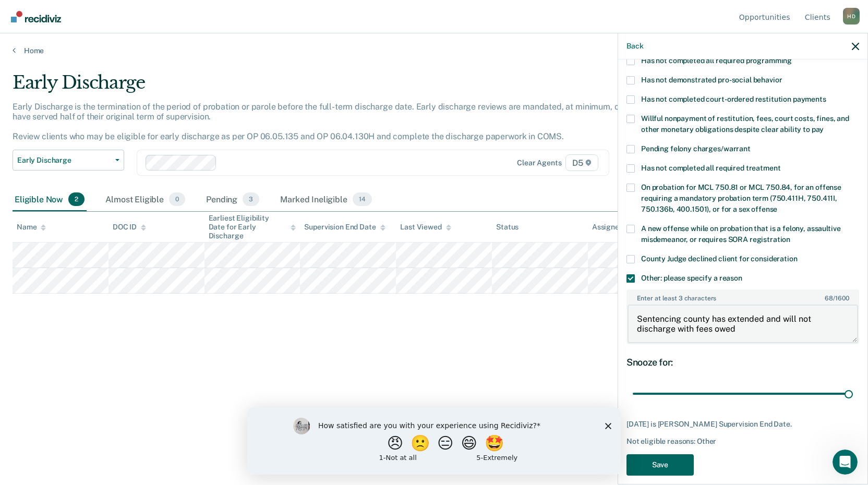 The height and width of the screenshot is (485, 868). Describe the element at coordinates (745, 123) in the screenshot. I see `span: Willful nonpayment of restitution, fees, court costs, fines, and other monetary obligations despi...` at that location.